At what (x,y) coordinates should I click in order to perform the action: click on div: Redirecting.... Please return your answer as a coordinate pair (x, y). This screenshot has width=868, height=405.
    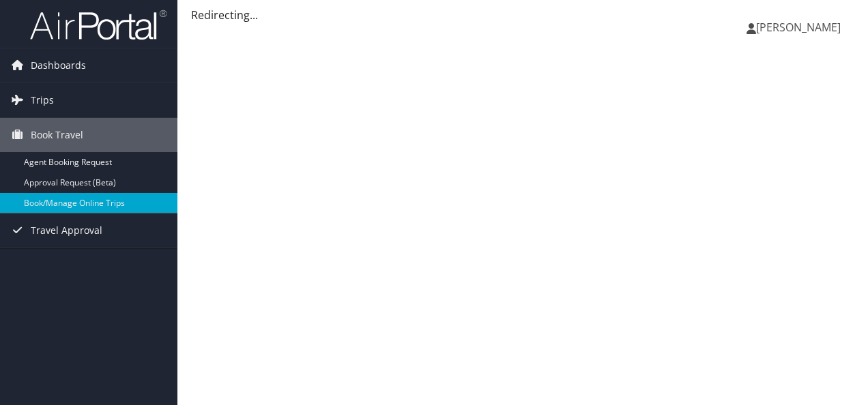
    Looking at the image, I should click on (523, 15).